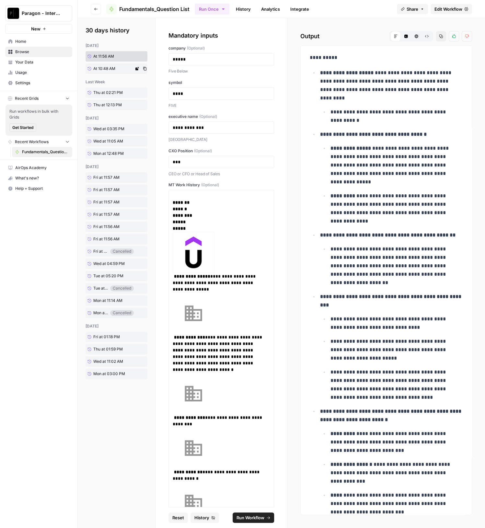 Image resolution: width=485 pixels, height=528 pixels. Describe the element at coordinates (221, 36) in the screenshot. I see `div: Mandatory inputs` at that location.